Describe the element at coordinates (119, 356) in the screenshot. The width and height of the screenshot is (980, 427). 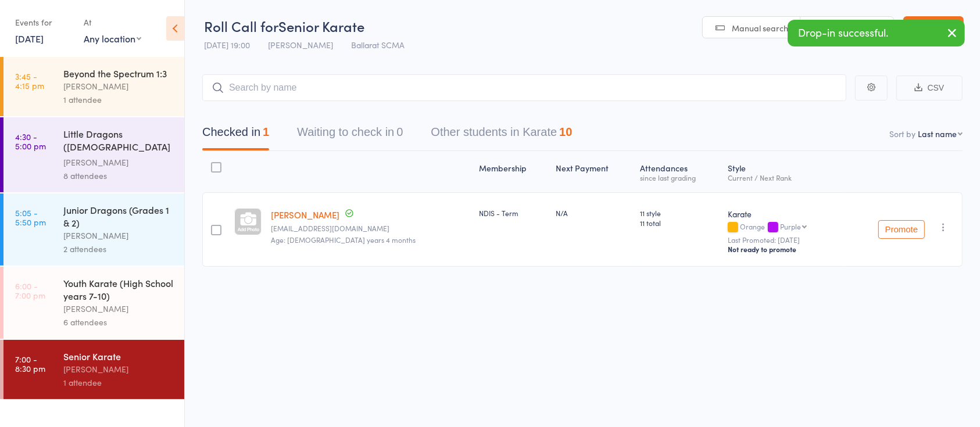
I see `div: Senior Karate` at that location.